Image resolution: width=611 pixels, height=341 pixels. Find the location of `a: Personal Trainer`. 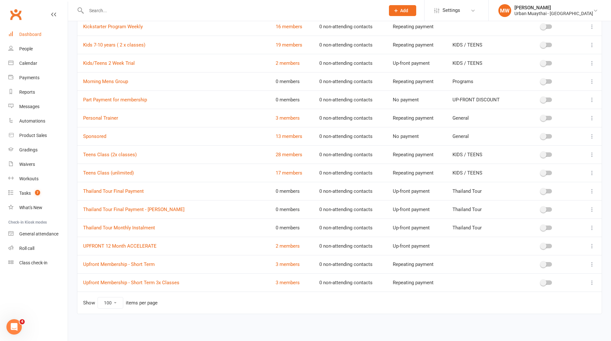

a: Personal Trainer is located at coordinates (100, 118).